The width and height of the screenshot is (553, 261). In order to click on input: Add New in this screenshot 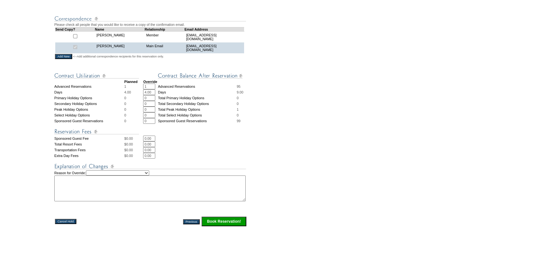, I will do `click(64, 57)`.